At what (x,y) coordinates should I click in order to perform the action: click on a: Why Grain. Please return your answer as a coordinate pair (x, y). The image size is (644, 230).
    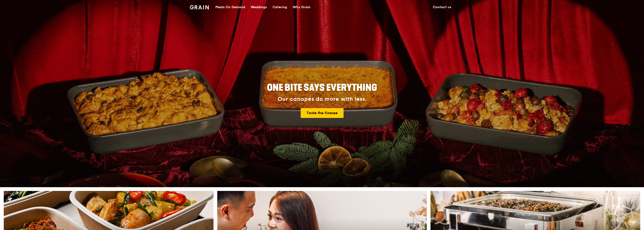
    Looking at the image, I should click on (302, 7).